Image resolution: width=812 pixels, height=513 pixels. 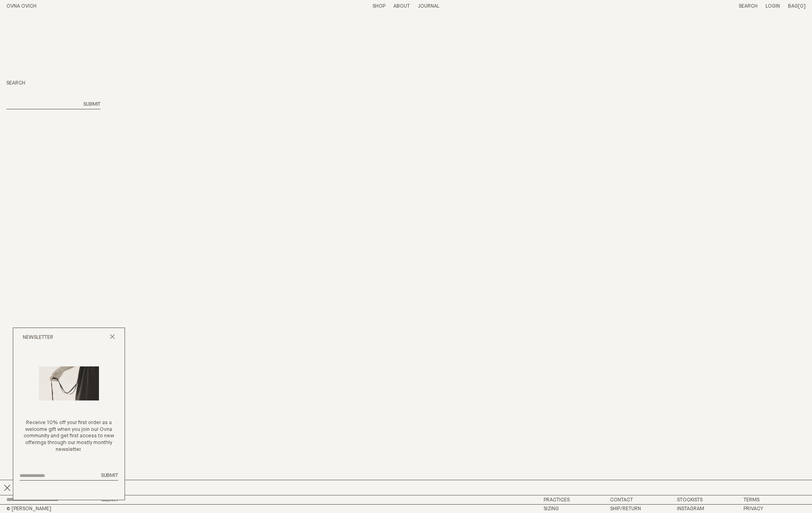 What do you see at coordinates (753, 509) in the screenshot?
I see `a: Privacy` at bounding box center [753, 509].